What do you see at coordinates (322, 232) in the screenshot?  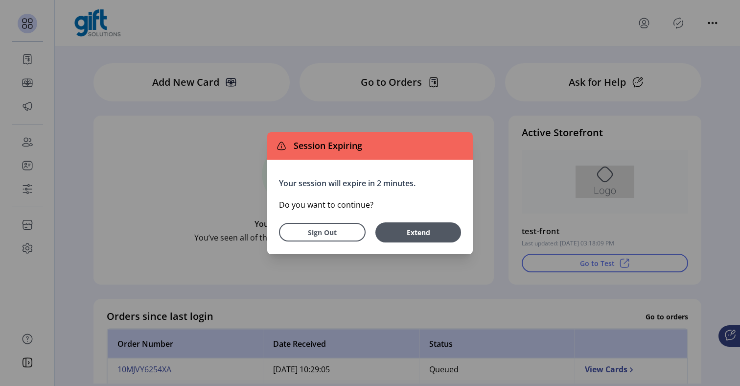 I see `span: Sign Out` at bounding box center [322, 232].